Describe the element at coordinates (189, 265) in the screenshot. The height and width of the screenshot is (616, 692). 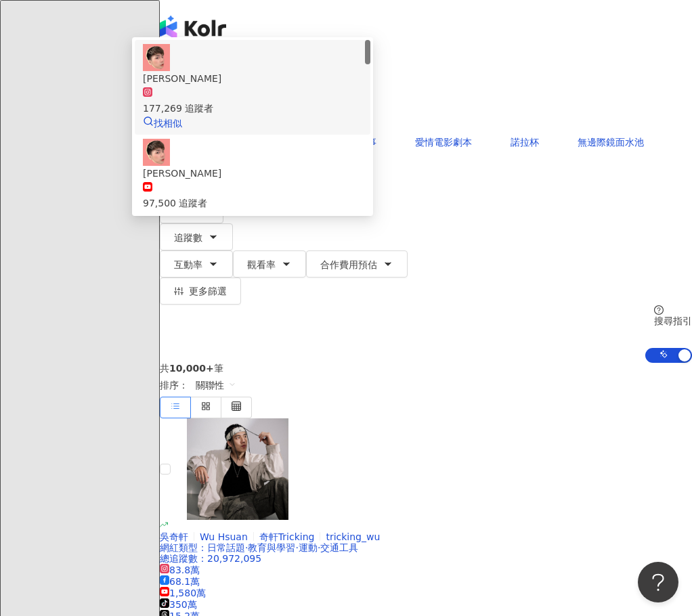
I see `span: 互動率` at that location.